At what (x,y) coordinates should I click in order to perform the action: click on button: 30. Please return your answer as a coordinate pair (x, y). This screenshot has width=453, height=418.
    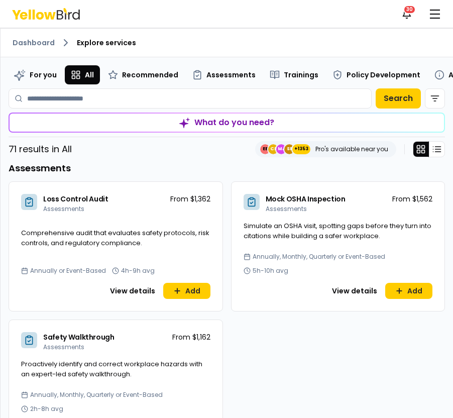
    Looking at the image, I should click on (407, 14).